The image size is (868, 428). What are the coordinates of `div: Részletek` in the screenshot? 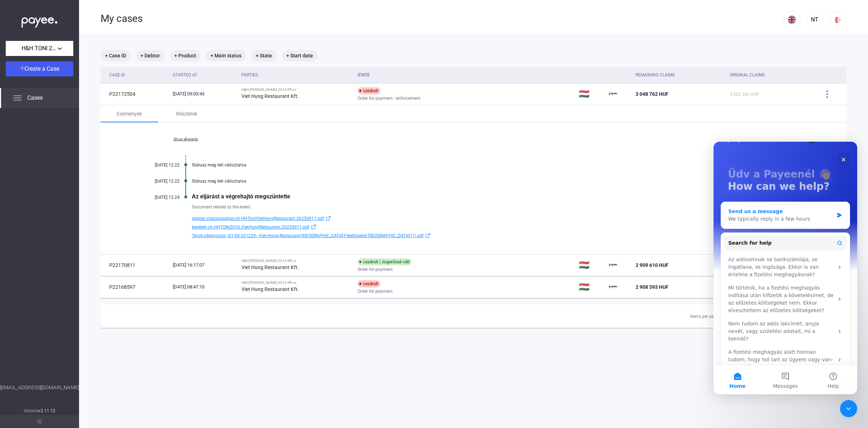 It's located at (187, 114).